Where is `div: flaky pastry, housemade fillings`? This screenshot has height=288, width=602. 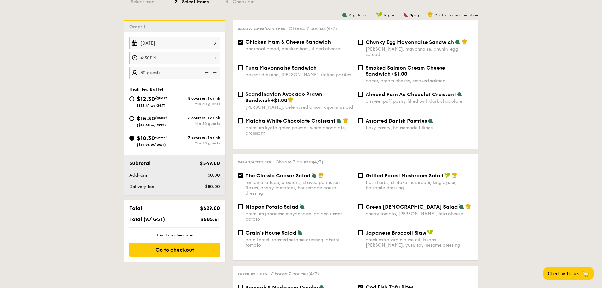
div: flaky pastry, housemade fillings is located at coordinates (419, 128).